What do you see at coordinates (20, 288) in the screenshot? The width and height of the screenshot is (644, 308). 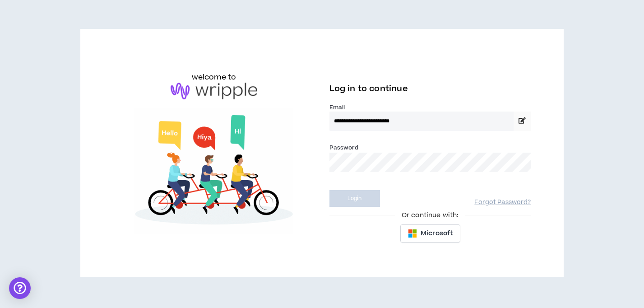 I see `div: Open Intercom Messenger` at bounding box center [20, 288].